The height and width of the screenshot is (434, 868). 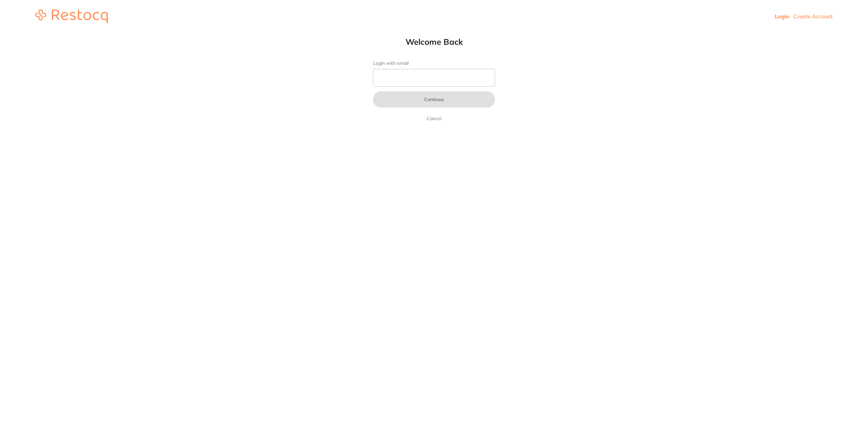 What do you see at coordinates (783, 17) in the screenshot?
I see `a: Login` at bounding box center [783, 17].